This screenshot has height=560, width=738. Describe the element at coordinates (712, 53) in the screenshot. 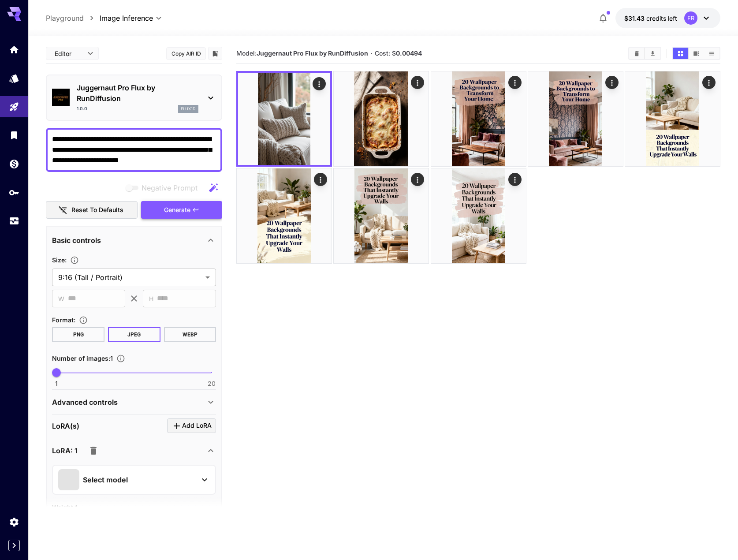

I see `button: Show media in list view` at that location.